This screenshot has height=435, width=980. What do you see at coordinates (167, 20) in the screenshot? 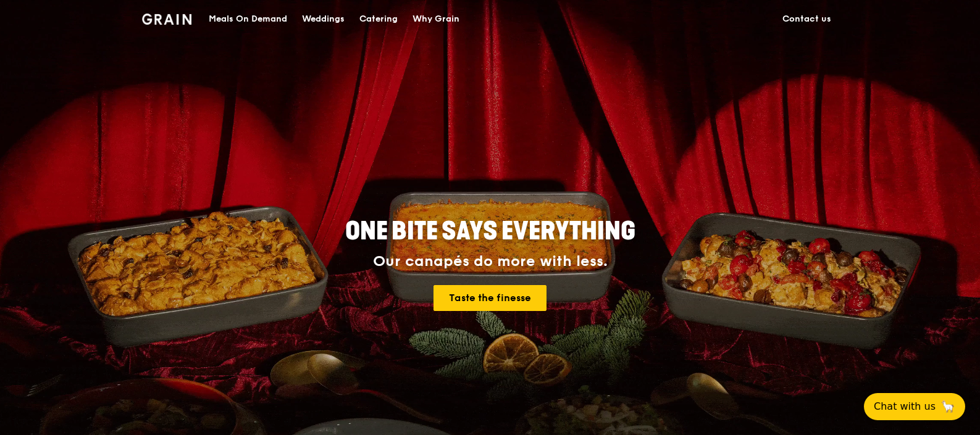
I see `img: Grain` at bounding box center [167, 20].